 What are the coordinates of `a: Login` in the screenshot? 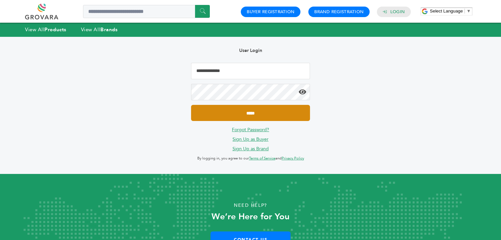 It's located at (397, 12).